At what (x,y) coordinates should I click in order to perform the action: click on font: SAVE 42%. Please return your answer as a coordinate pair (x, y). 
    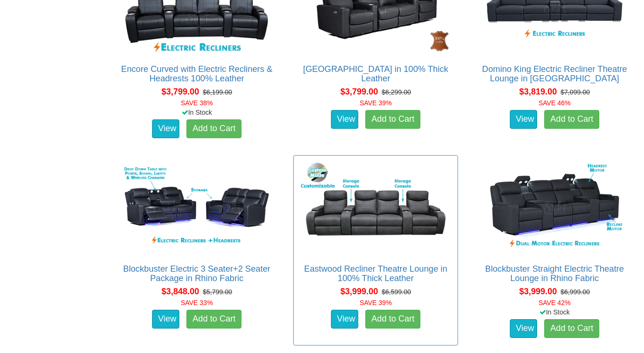
    Looking at the image, I should click on (554, 303).